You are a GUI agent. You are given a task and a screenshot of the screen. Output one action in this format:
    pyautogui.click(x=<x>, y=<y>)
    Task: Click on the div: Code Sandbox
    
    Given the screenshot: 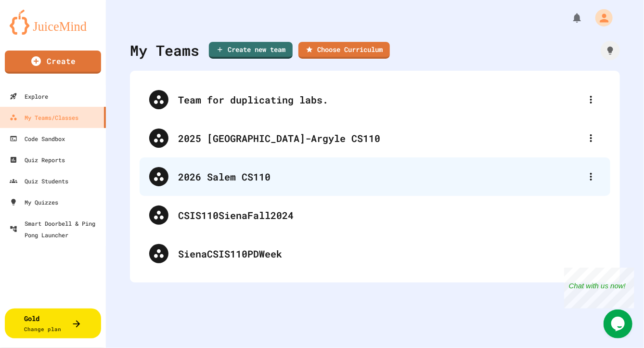 What is the action you would take?
    pyautogui.click(x=37, y=139)
    